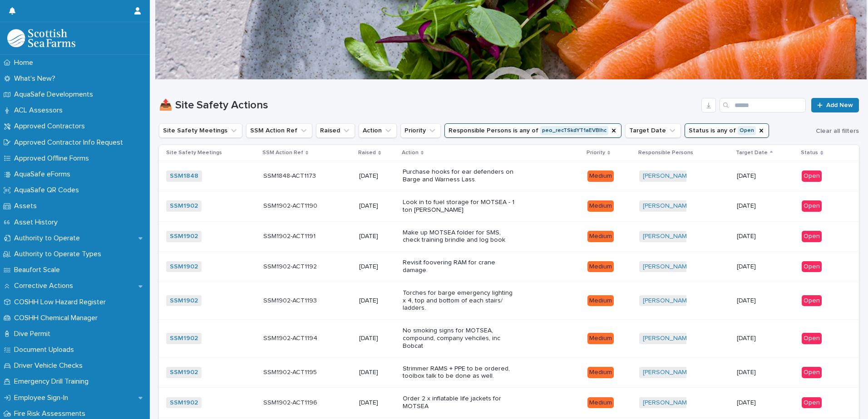  What do you see at coordinates (45, 286) in the screenshot?
I see `p: Corrective Actions` at bounding box center [45, 286].